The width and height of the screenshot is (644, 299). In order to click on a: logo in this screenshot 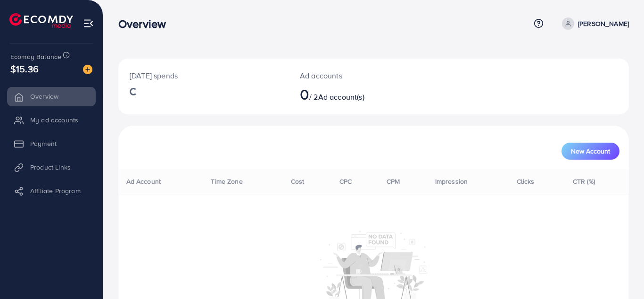, I will do `click(41, 20)`.